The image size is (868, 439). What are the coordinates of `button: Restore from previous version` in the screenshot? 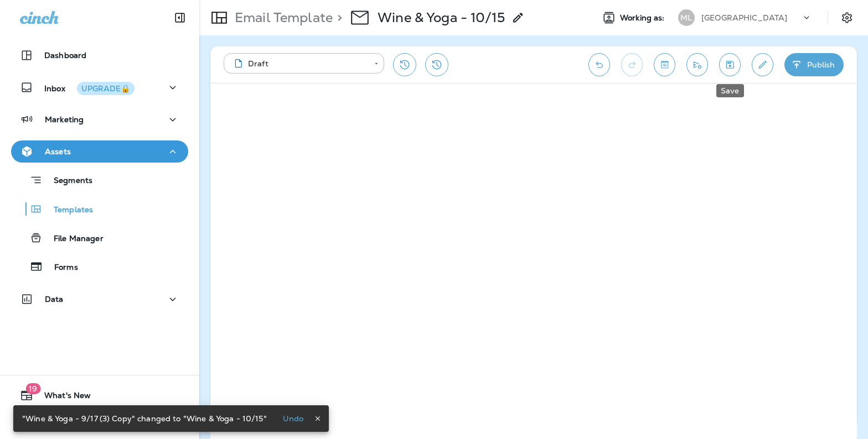 It's located at (405, 65).